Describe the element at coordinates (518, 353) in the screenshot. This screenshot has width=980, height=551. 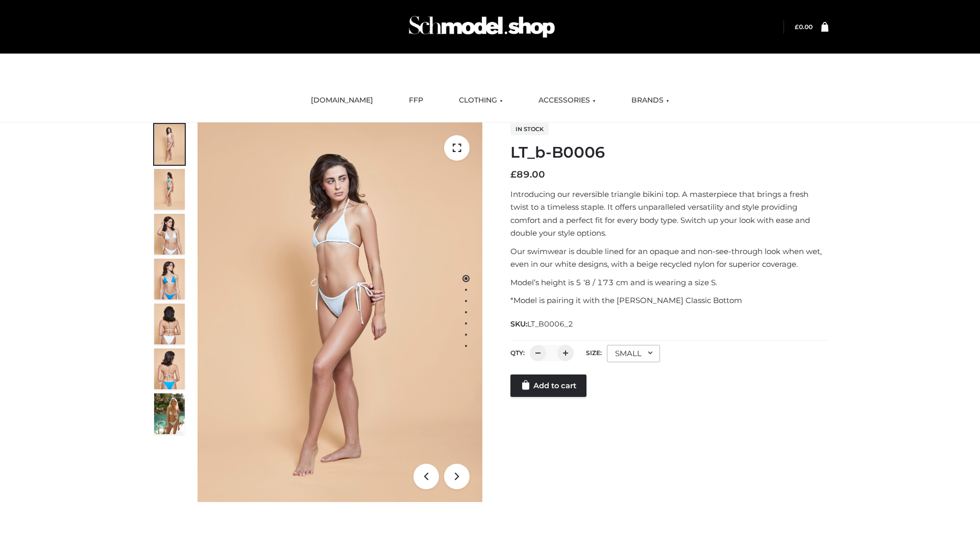
I see `label: QTY:` at that location.